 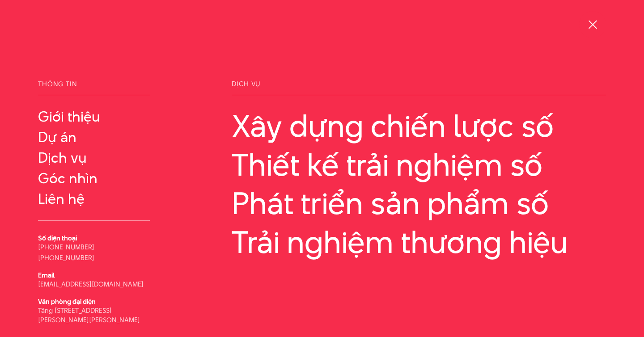 What do you see at coordinates (418, 165) in the screenshot?
I see `a: Thiết kế trải nghiệm số` at bounding box center [418, 165].